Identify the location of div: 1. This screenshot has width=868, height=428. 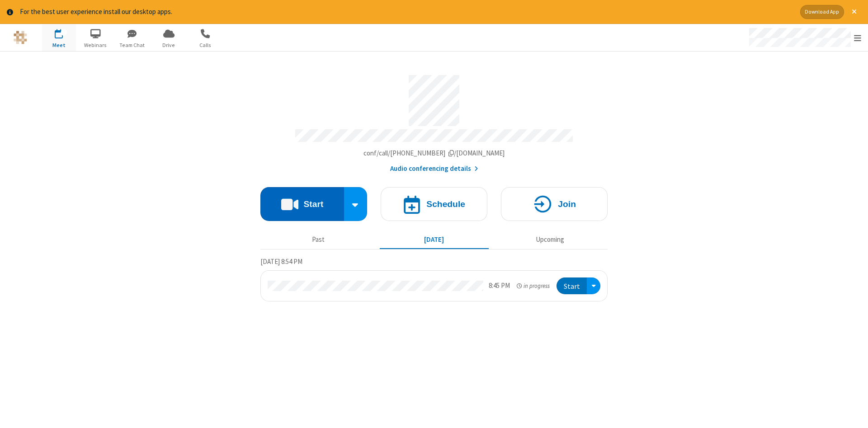
(64, 32).